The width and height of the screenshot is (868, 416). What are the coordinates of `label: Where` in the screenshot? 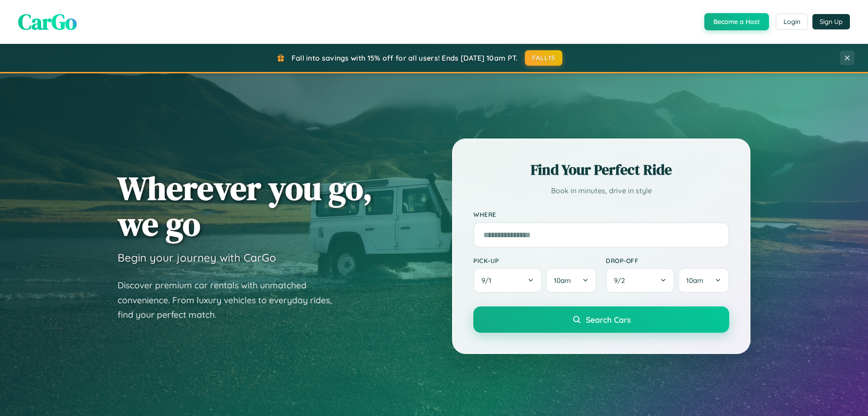 It's located at (601, 214).